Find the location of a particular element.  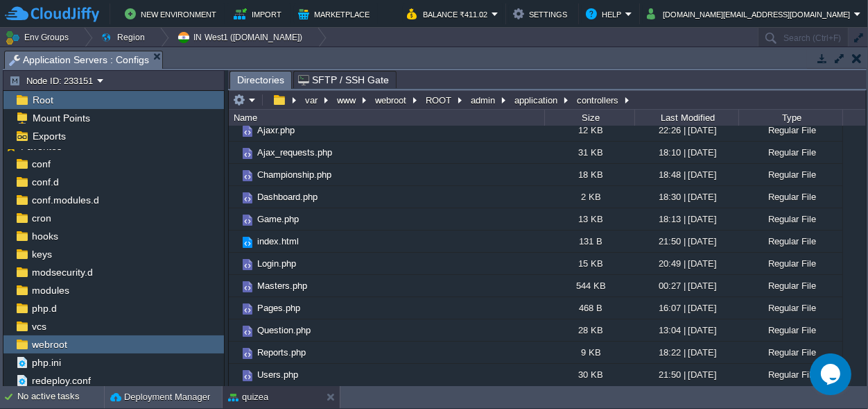

div: No active tasks is located at coordinates (60, 397).